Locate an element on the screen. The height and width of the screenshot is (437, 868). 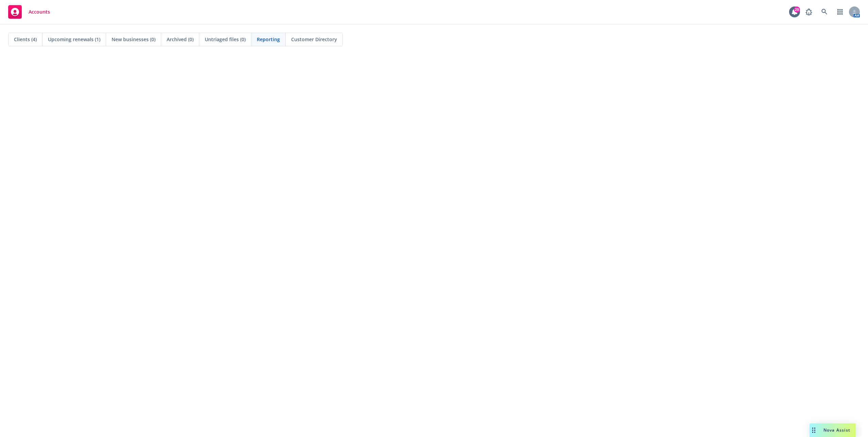
span: Upcoming renewals (1) is located at coordinates (74, 39).